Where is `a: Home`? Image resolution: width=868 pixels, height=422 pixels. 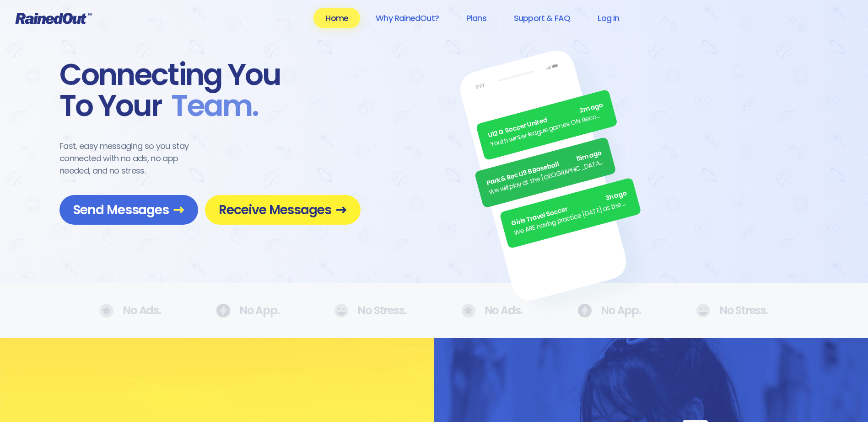 a: Home is located at coordinates (337, 18).